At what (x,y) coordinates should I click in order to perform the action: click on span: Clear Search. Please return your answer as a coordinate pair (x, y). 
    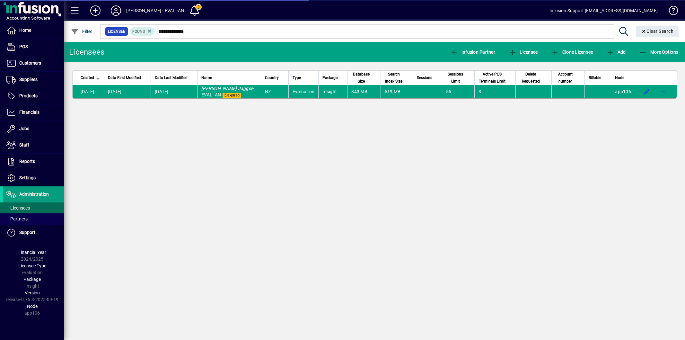
    Looking at the image, I should click on (657, 31).